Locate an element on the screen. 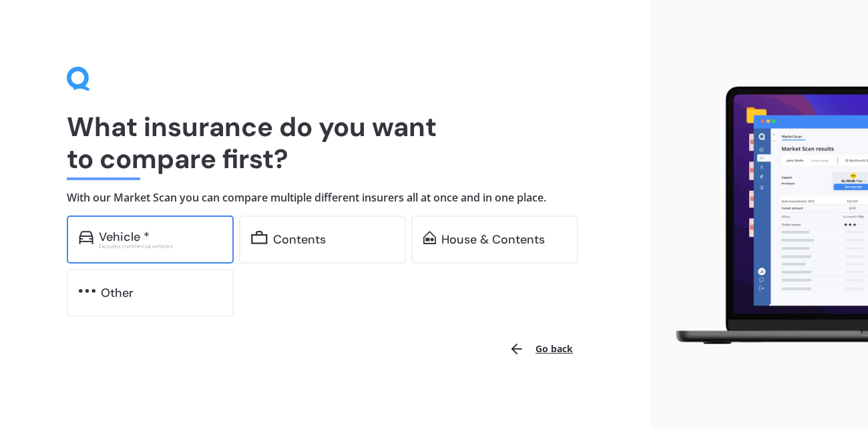 The height and width of the screenshot is (429, 868). div: Vehicle * is located at coordinates (124, 237).